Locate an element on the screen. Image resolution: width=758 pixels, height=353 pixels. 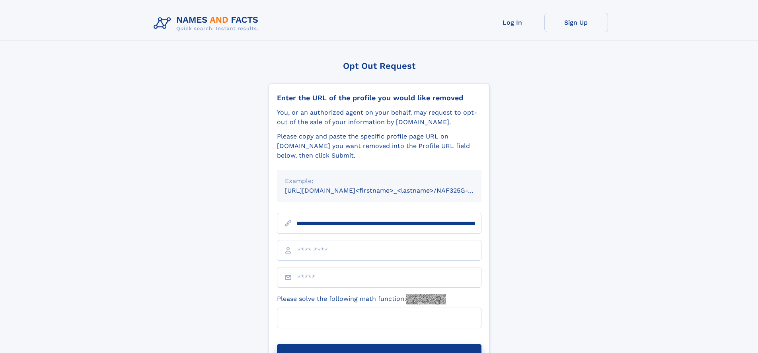
a: Log In is located at coordinates (513, 22).